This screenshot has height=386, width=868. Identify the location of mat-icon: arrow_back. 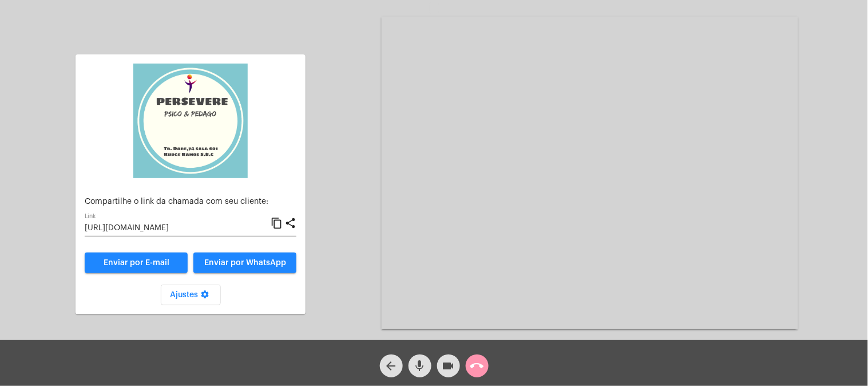
(391, 365).